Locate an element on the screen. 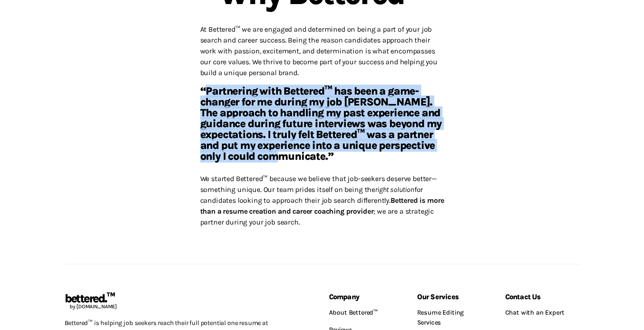 The width and height of the screenshot is (644, 330). a: Chat with an Expert is located at coordinates (543, 313).